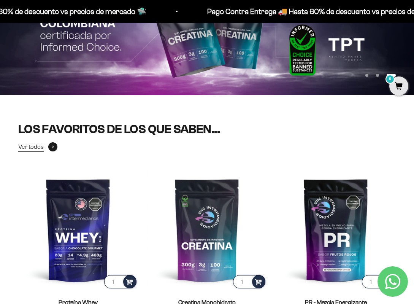 The image size is (414, 304). I want to click on mark: 0, so click(390, 79).